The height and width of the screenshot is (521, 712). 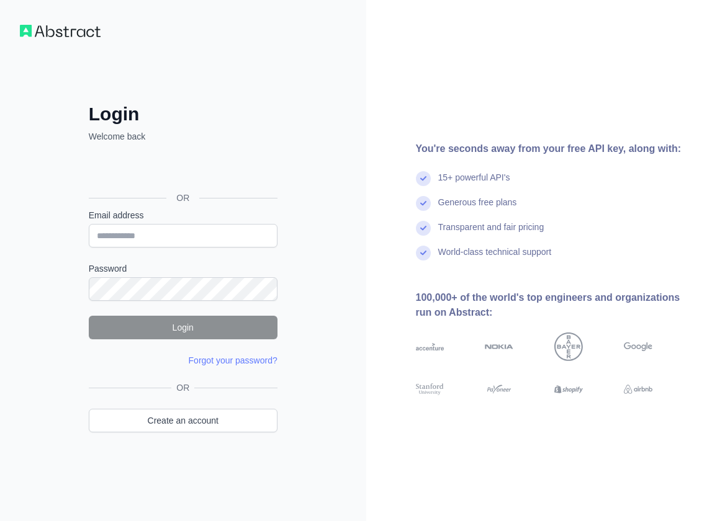 I want to click on label: Email address, so click(x=183, y=215).